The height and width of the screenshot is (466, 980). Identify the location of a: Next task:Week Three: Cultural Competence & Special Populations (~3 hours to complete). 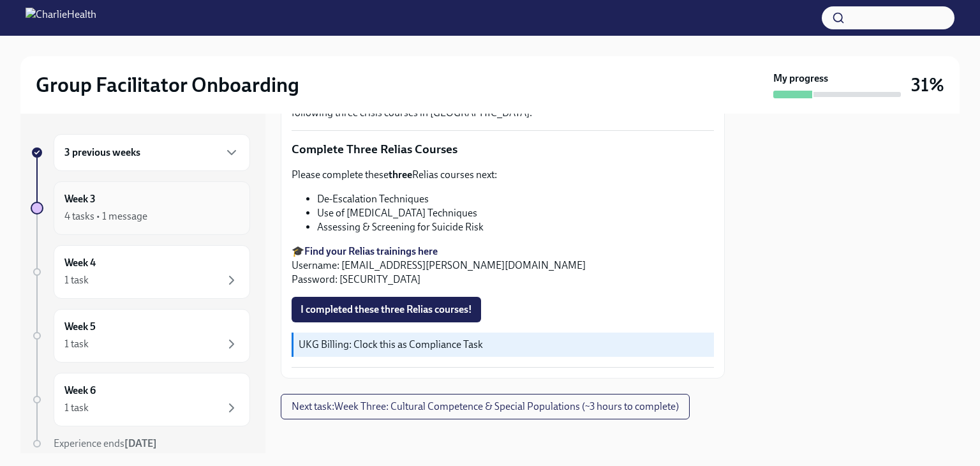
(485, 407).